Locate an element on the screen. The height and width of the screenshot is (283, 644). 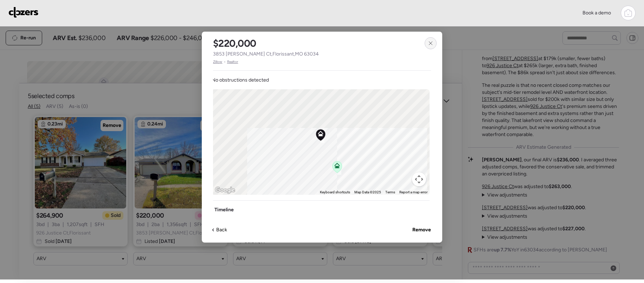
span: Remove is located at coordinates (422, 230).